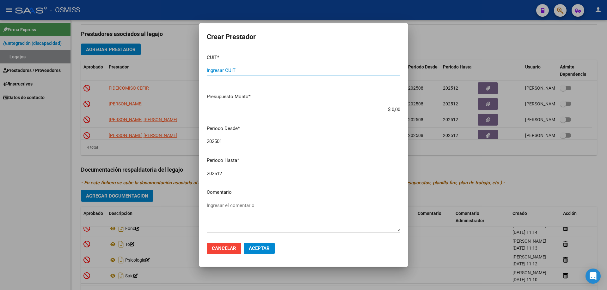 The width and height of the screenshot is (607, 290). I want to click on button: Cancelar, so click(224, 249).